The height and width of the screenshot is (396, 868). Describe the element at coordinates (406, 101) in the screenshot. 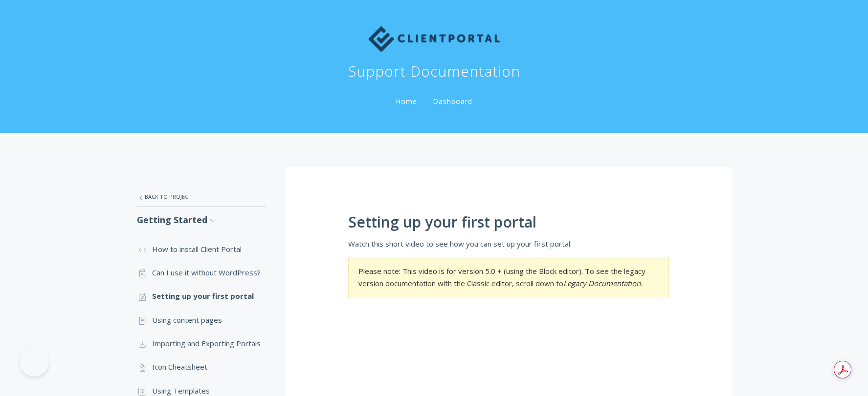

I see `a: Home` at that location.